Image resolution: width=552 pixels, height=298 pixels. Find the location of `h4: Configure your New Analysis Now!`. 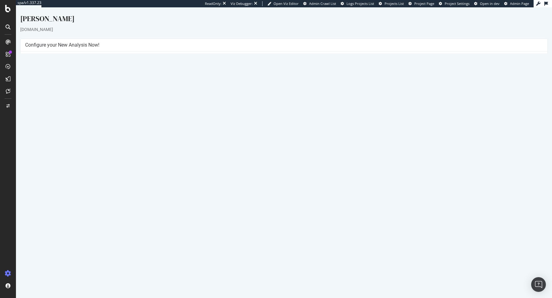

h4: Configure your New Analysis Now! is located at coordinates (268, 38).